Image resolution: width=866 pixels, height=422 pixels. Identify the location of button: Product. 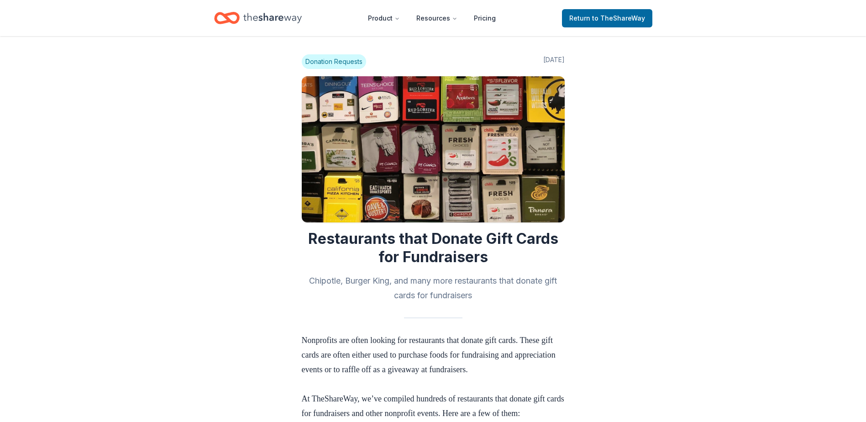
(384, 18).